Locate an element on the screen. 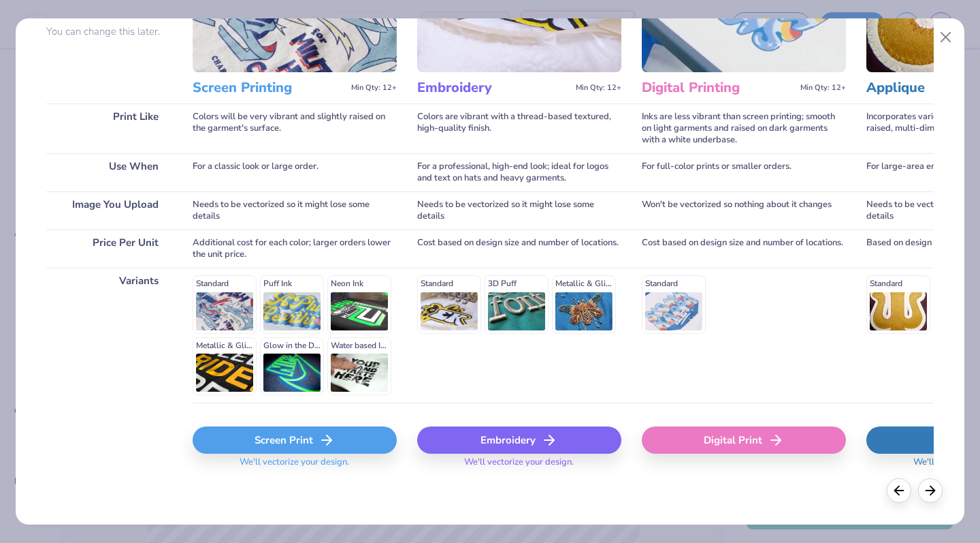 The image size is (980, 543). div: For a classic look or large order. is located at coordinates (295, 173).